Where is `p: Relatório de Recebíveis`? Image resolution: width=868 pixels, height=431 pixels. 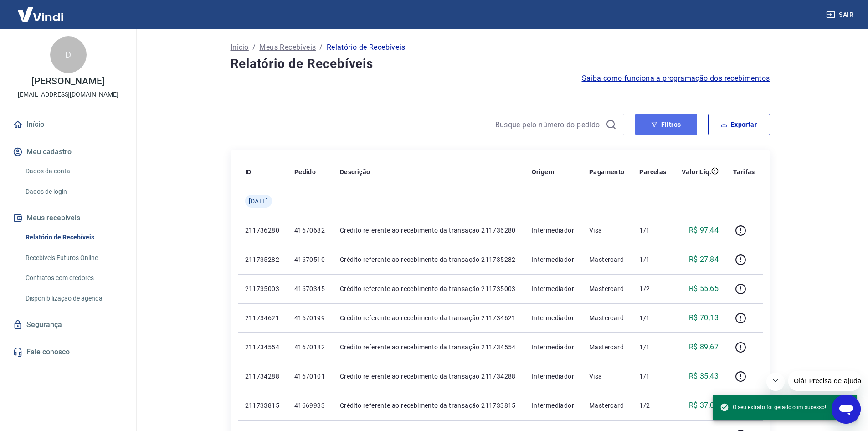
p: Relatório de Recebíveis is located at coordinates (366, 47).